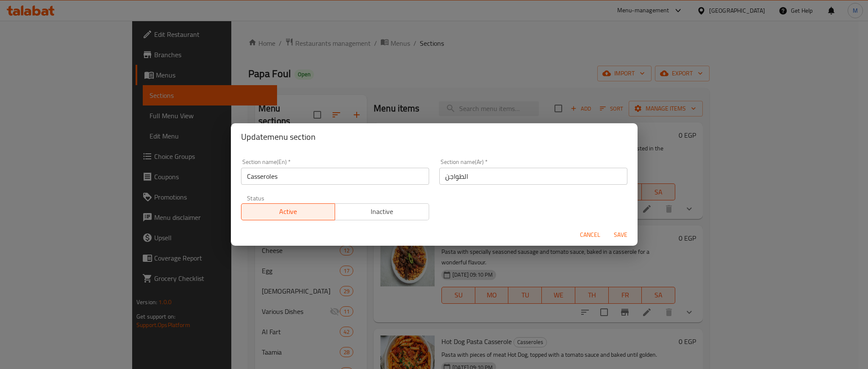  Describe the element at coordinates (335, 176) in the screenshot. I see `input: Please enter section name(en)` at that location.